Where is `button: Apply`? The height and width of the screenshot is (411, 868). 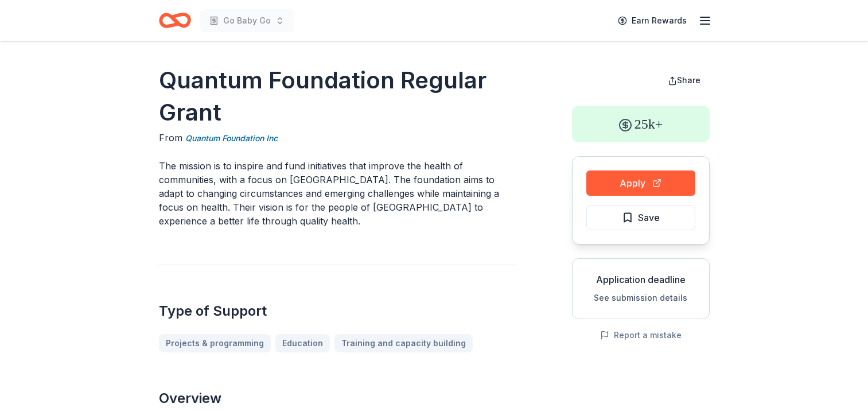 button: Apply is located at coordinates (641, 183).